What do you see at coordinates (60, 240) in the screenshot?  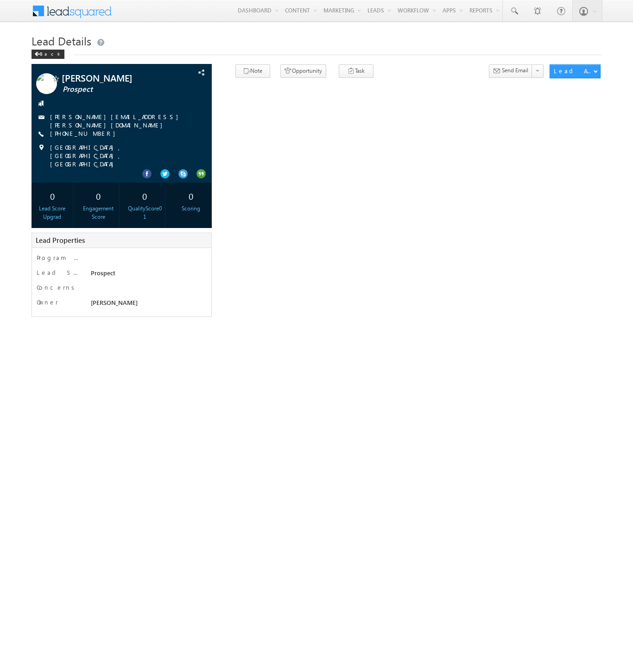 I see `span: Lead Properties` at bounding box center [60, 240].